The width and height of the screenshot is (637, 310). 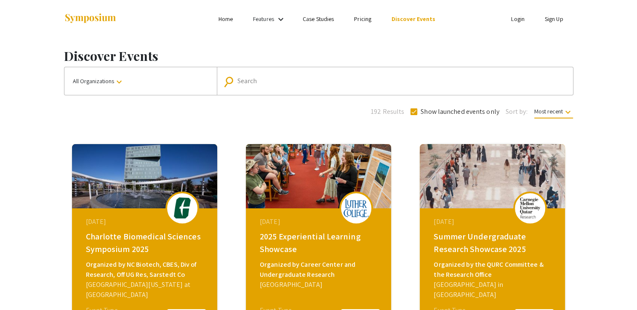 What do you see at coordinates (413, 19) in the screenshot?
I see `a: Discover Events` at bounding box center [413, 19].